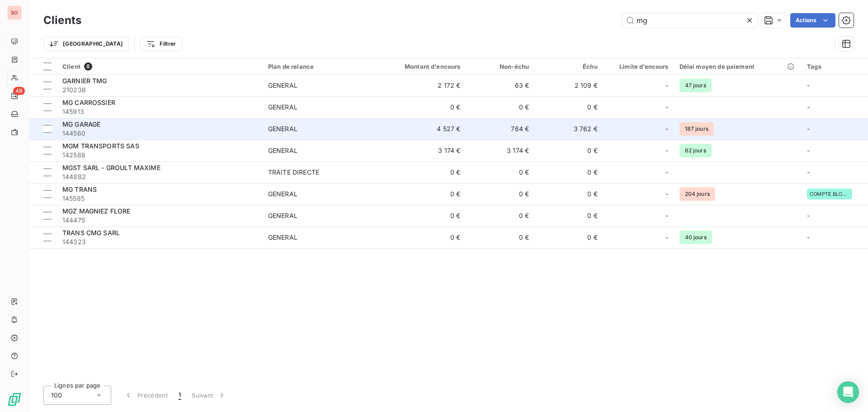 Image resolution: width=868 pixels, height=412 pixels. I want to click on td: 4 527 €, so click(420, 129).